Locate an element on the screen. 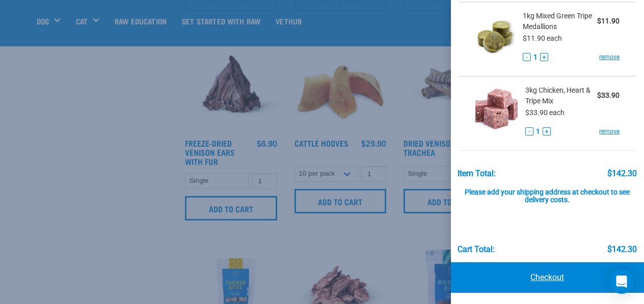 The image size is (644, 304). span: $33.90 each is located at coordinates (545, 113).